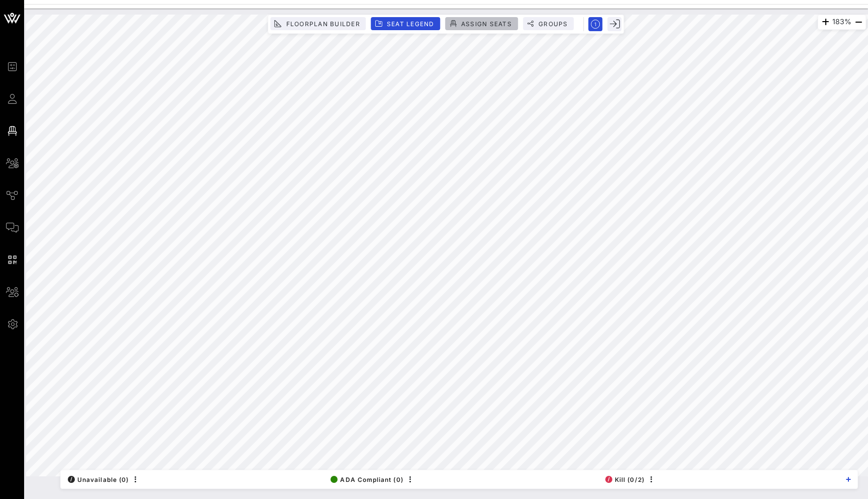  What do you see at coordinates (406, 24) in the screenshot?
I see `button: Seat Legend` at bounding box center [406, 24].